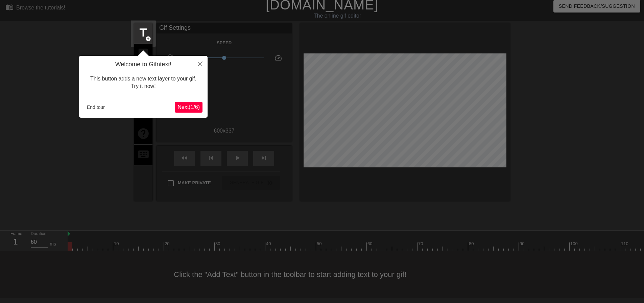 The image size is (644, 303). Describe the element at coordinates (96, 107) in the screenshot. I see `button: End tour` at that location.